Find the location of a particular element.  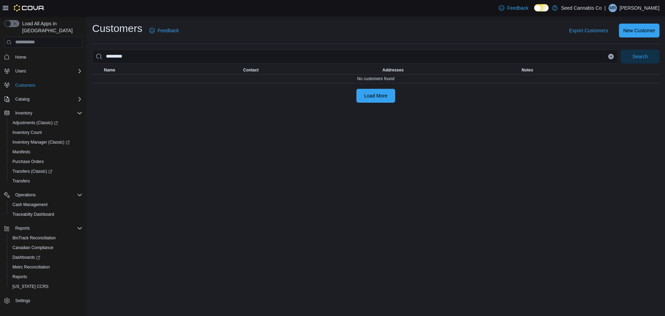

h1: Customers is located at coordinates (117, 28).